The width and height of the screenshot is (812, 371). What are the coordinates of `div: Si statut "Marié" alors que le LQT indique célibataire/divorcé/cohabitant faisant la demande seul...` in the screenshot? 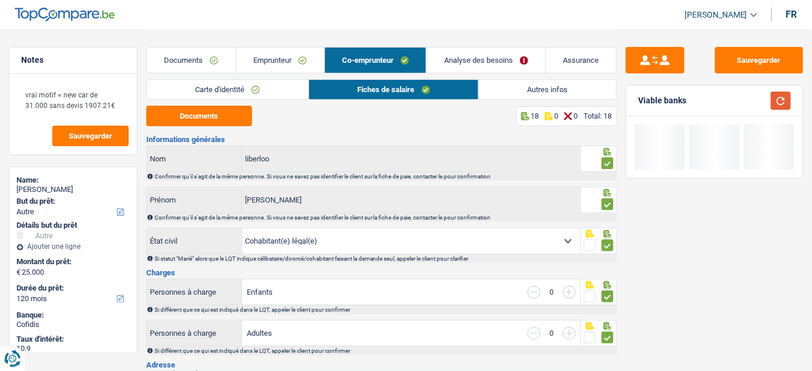 It's located at (385, 258).